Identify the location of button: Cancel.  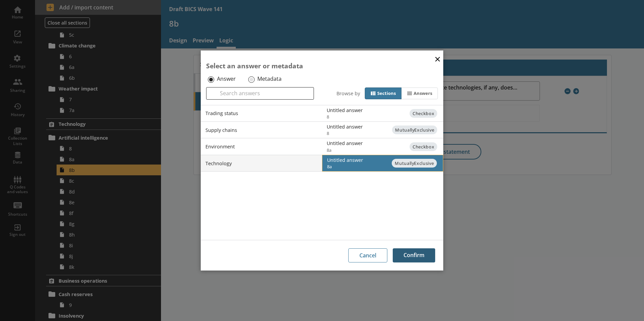
(368, 256).